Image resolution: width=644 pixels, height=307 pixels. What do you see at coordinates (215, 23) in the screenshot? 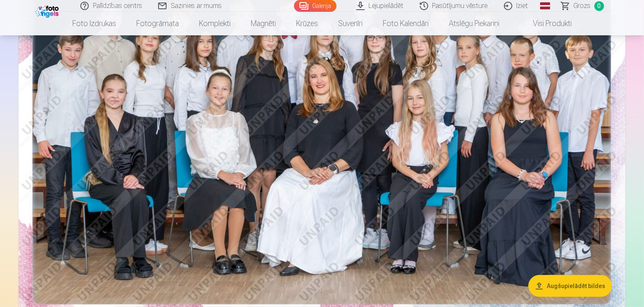
I see `a: Komplekti` at bounding box center [215, 23].